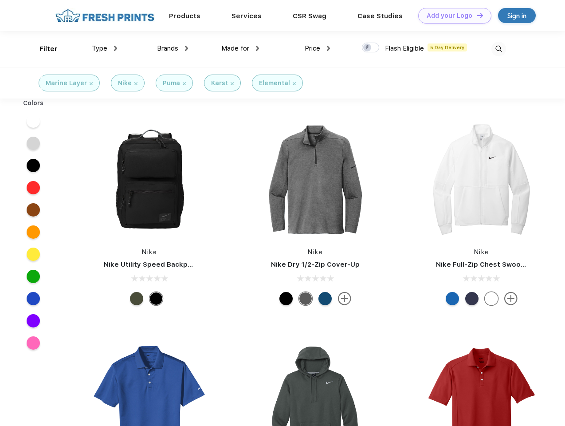 The image size is (565, 426). I want to click on span: Type, so click(99, 48).